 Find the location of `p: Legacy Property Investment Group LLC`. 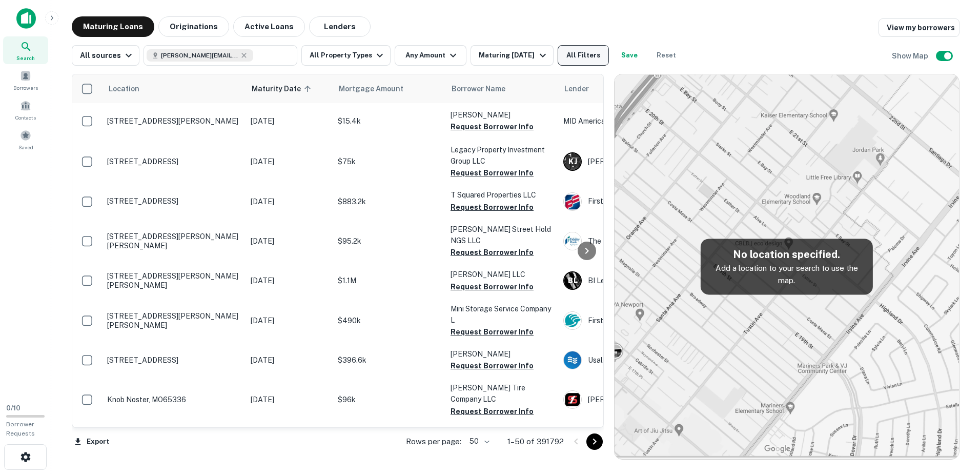

p: Legacy Property Investment Group LLC is located at coordinates (502, 155).